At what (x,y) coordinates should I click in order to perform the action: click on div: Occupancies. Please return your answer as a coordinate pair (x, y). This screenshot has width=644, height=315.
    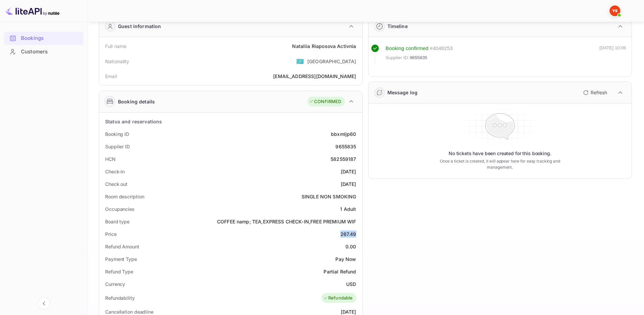
    Looking at the image, I should click on (120, 209).